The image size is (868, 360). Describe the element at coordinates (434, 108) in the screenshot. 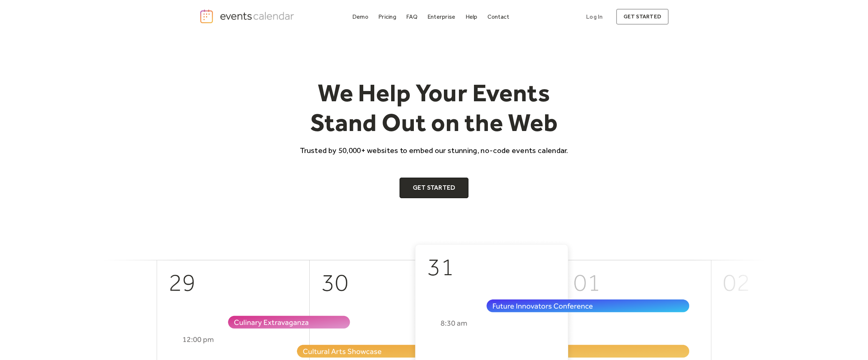

I see `h1: We Help Your Events Stand Out on the Web` at that location.